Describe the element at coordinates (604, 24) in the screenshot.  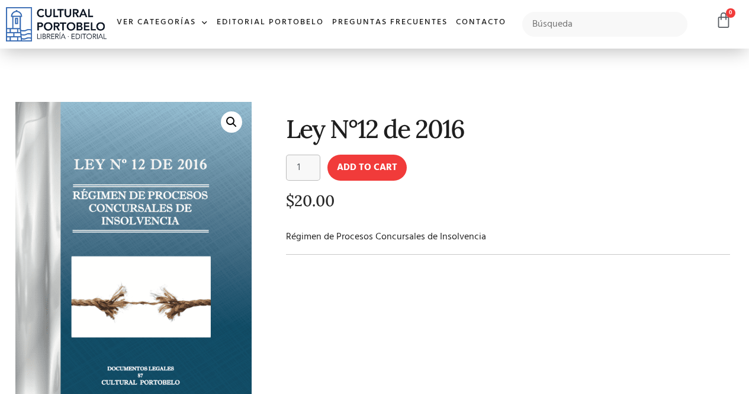
I see `input: Búsqueda` at that location.